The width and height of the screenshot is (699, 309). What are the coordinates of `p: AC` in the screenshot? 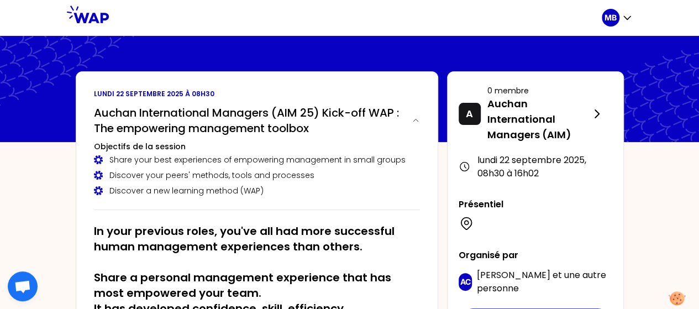 It's located at (465, 282).